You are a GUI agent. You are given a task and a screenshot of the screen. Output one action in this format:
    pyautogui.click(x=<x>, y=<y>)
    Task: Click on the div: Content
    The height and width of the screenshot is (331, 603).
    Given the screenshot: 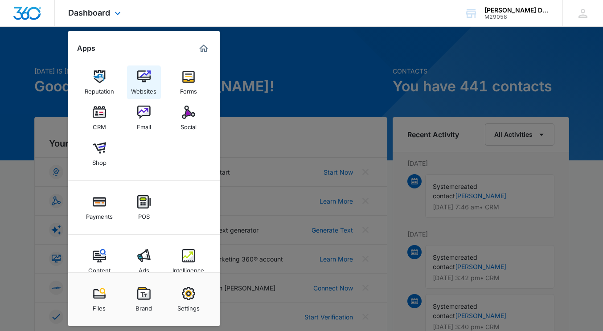 What is the action you would take?
    pyautogui.click(x=99, y=268)
    